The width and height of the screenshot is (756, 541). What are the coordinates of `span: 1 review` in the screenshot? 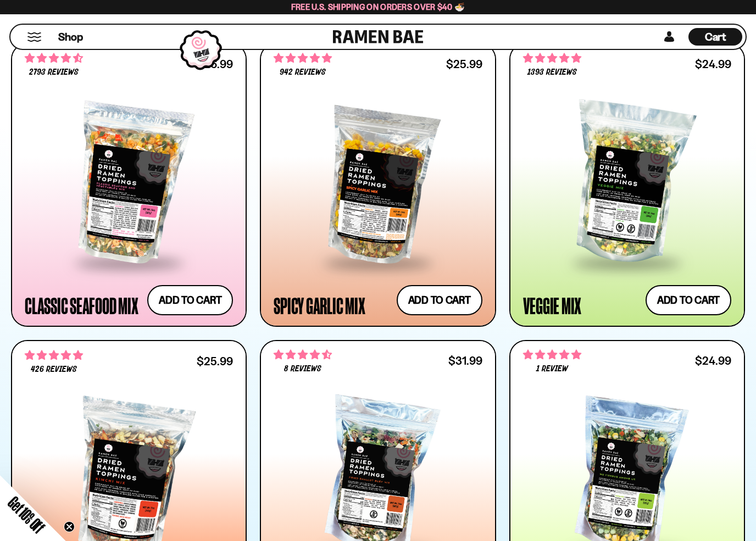 It's located at (552, 369).